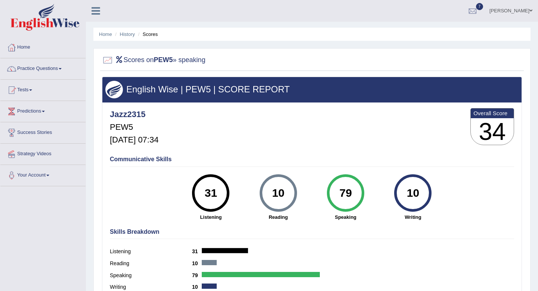  I want to click on div: 79, so click(345, 193).